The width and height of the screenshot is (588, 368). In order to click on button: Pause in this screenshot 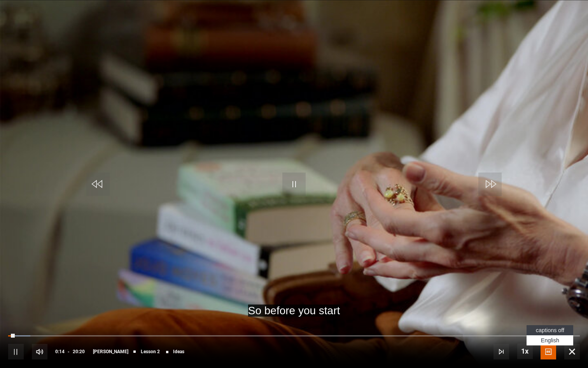, I will do `click(16, 352)`.